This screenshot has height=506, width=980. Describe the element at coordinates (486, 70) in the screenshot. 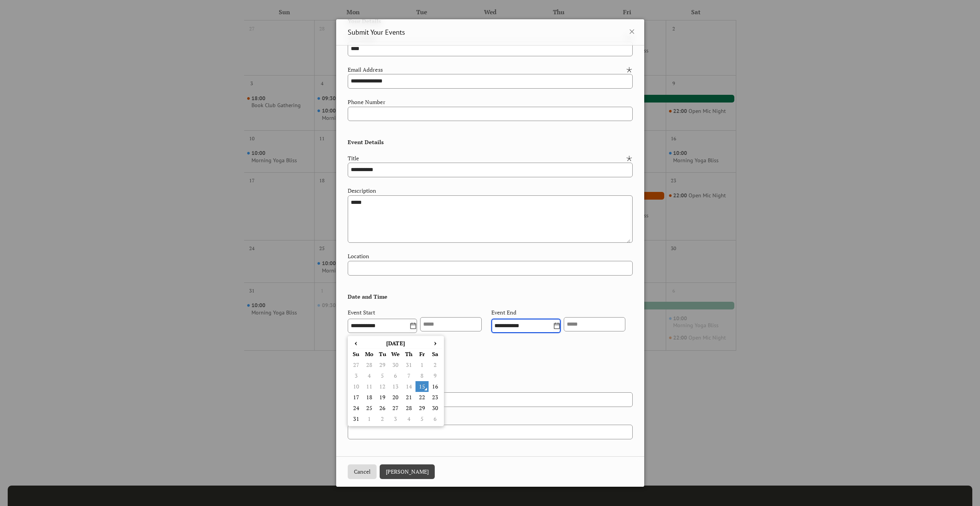

I see `div: Email Address` at that location.